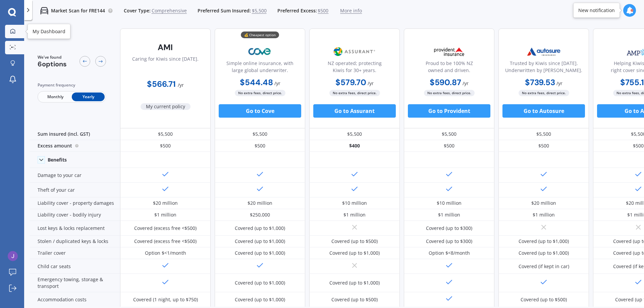 Image resolution: width=644 pixels, height=308 pixels. Describe the element at coordinates (75, 228) in the screenshot. I see `div: Lost keys & locks replacement` at that location.